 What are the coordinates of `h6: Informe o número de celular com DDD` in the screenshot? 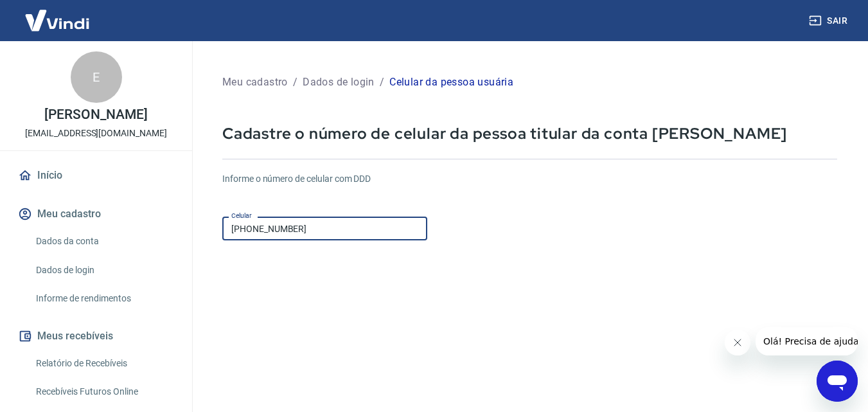 It's located at (530, 179).